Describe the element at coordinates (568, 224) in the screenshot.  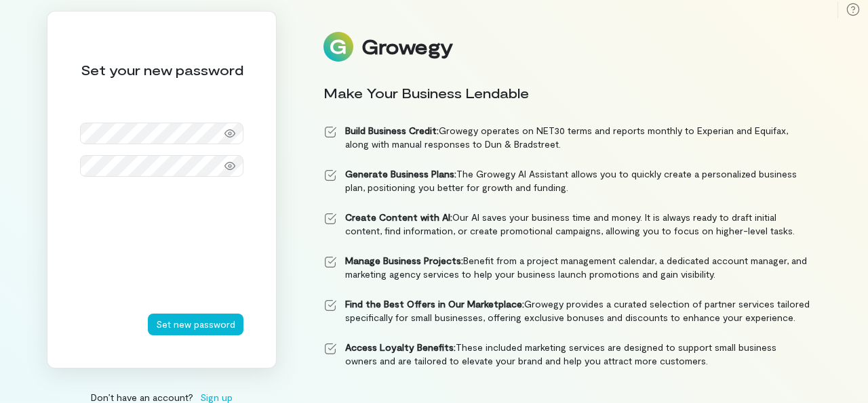
I see `li: Our AI saves your business time and money. It is always ready to draft initial content, find info...` at that location.